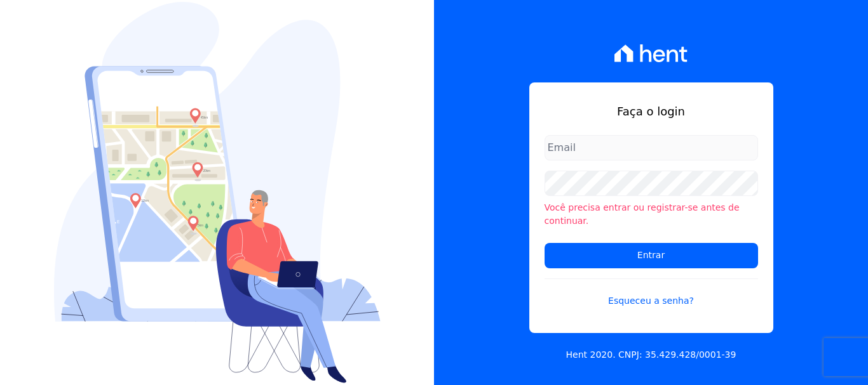 The image size is (868, 385). I want to click on p: Hent 2020. CNPJ: 35.429.428/0001-39, so click(652, 355).